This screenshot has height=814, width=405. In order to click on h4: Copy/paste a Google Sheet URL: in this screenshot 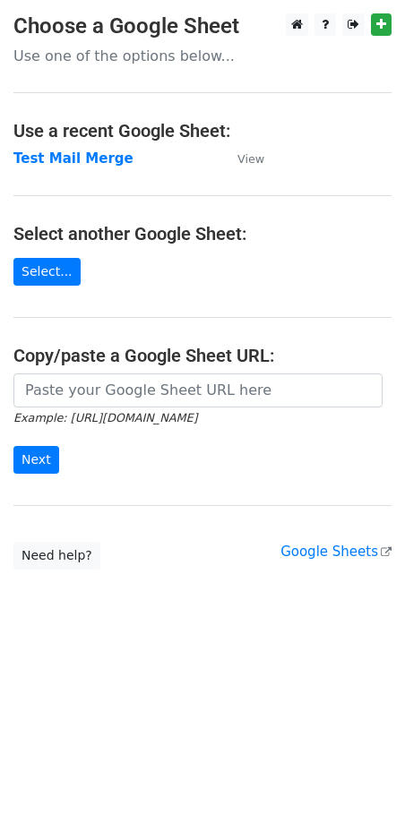, I will do `click(202, 355)`.